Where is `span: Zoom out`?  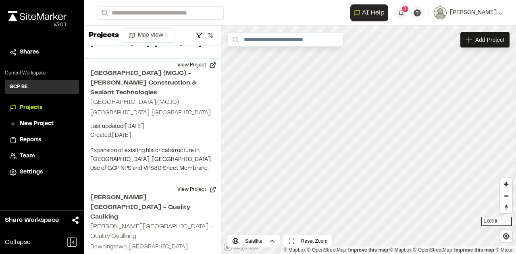
span: Zoom out is located at coordinates (506, 196).